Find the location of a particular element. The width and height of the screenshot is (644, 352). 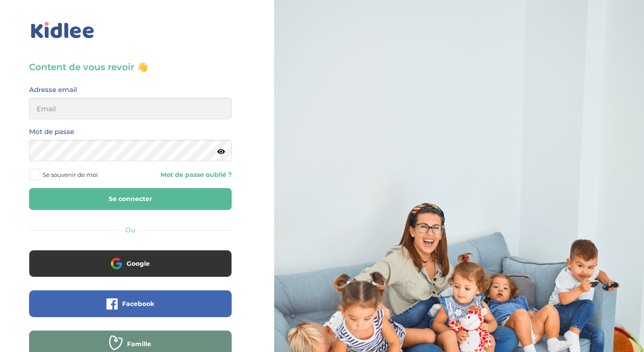

span: Famille is located at coordinates (139, 344).